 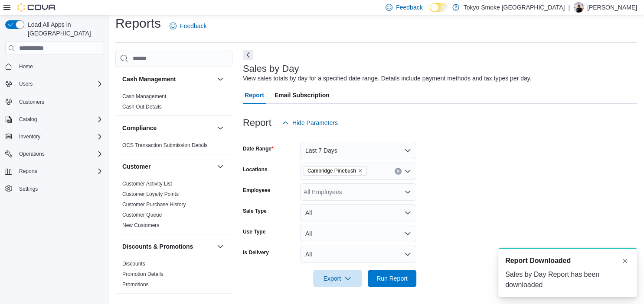 What do you see at coordinates (188, 26) in the screenshot?
I see `a: Feedback` at bounding box center [188, 26].